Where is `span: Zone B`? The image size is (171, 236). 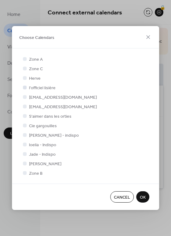 span: Zone B is located at coordinates (36, 173).